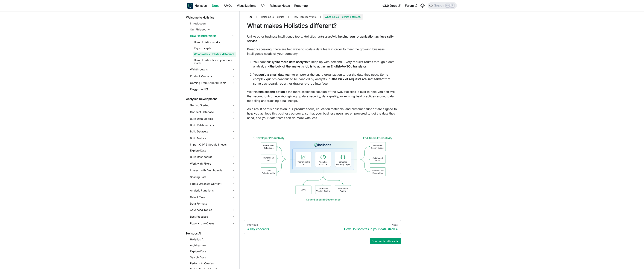 Image resolution: width=644 pixels, height=269 pixels. I want to click on a: Search Docs, so click(212, 258).